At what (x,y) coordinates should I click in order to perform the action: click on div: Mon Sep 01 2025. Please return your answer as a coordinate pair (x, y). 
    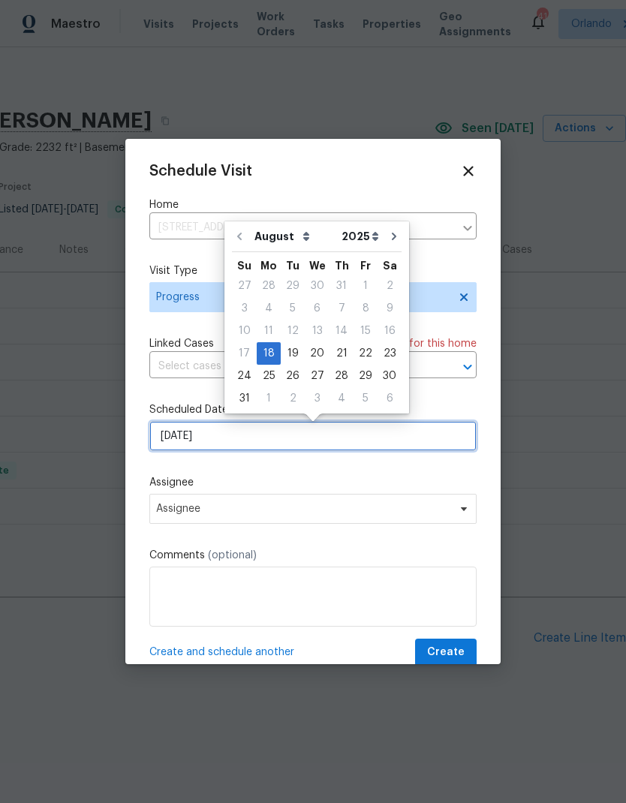
    Looking at the image, I should click on (269, 398).